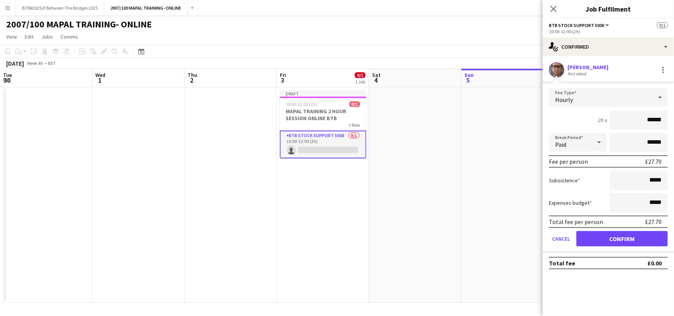 The width and height of the screenshot is (674, 316). What do you see at coordinates (283, 75) in the screenshot?
I see `span: Fri` at bounding box center [283, 75].